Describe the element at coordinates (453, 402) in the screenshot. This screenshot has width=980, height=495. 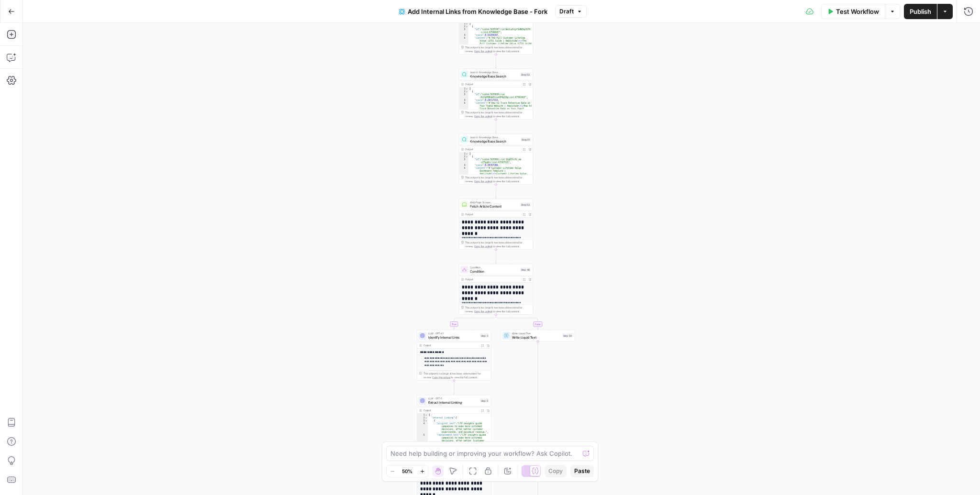
I see `span: Extract Internal Linking` at that location.